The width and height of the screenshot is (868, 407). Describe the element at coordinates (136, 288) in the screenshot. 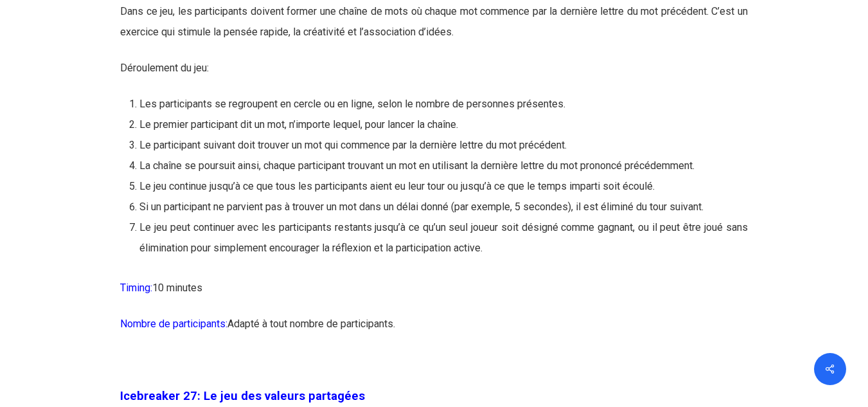

I see `span: Timing:` at that location.